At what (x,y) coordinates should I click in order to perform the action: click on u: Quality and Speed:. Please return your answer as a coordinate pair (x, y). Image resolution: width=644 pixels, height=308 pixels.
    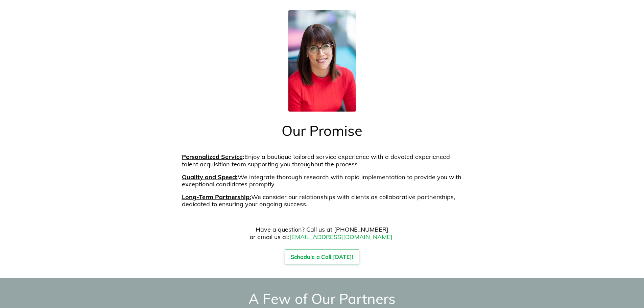
    Looking at the image, I should click on (210, 177).